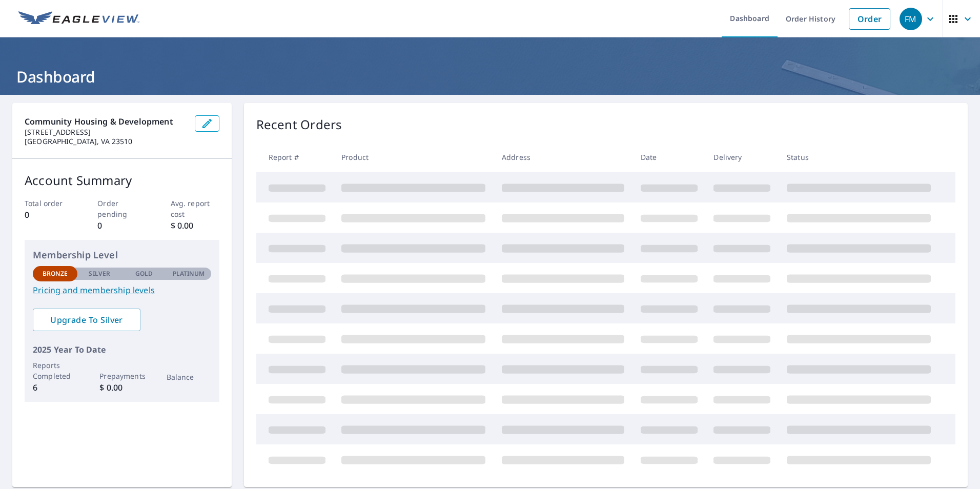 This screenshot has height=489, width=980. I want to click on img: EV Logo, so click(79, 19).